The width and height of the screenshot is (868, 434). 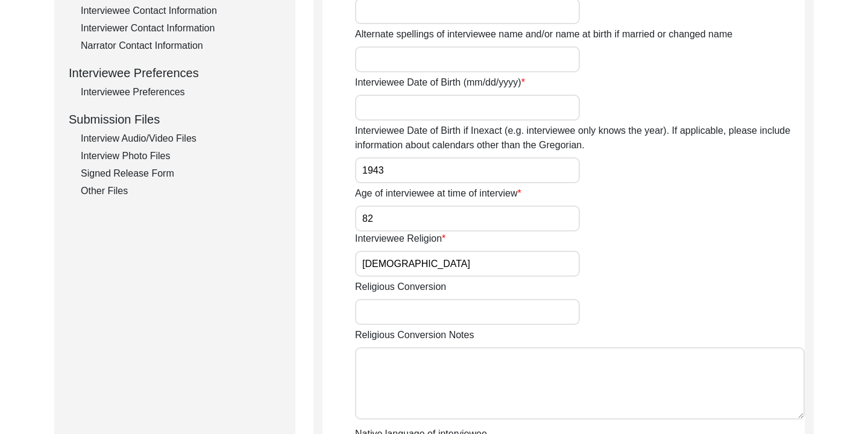 I want to click on div: Narrator Contact Information, so click(x=181, y=46).